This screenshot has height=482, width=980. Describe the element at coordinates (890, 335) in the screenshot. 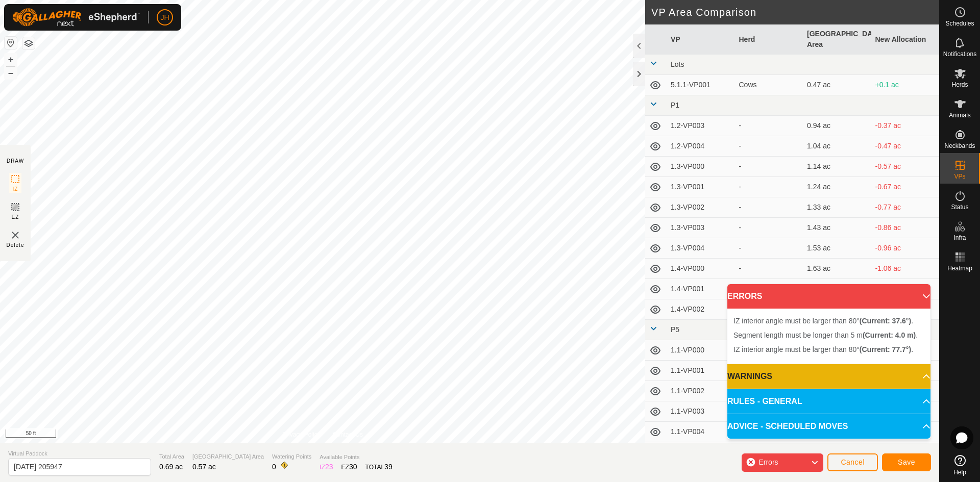

I see `b: (Current: 4.0 m)` at that location.